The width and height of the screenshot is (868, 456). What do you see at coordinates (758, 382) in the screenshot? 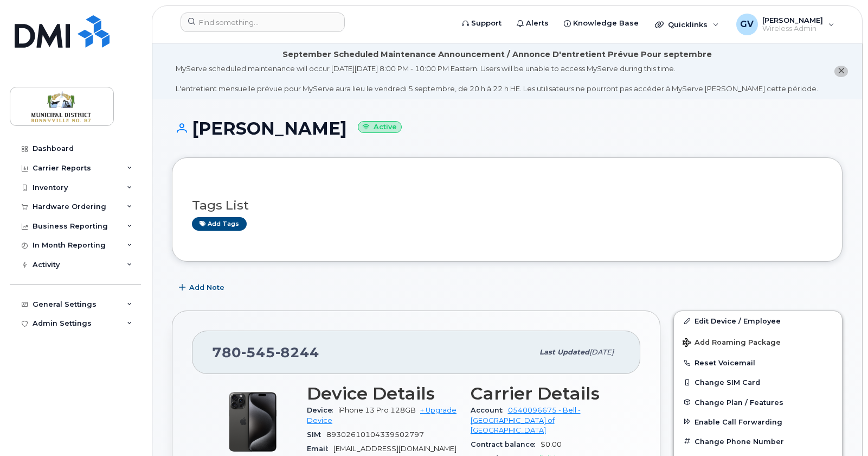
I see `button: Change SIM Card` at bounding box center [758, 382].